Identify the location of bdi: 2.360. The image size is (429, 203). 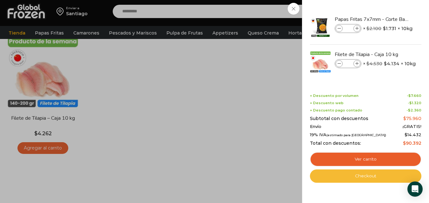
(414, 110).